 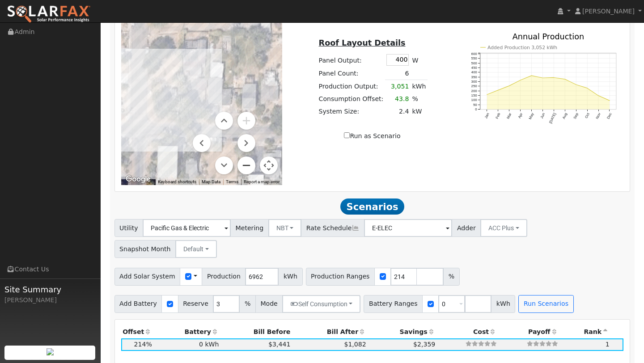 I want to click on text: 250, so click(x=474, y=86).